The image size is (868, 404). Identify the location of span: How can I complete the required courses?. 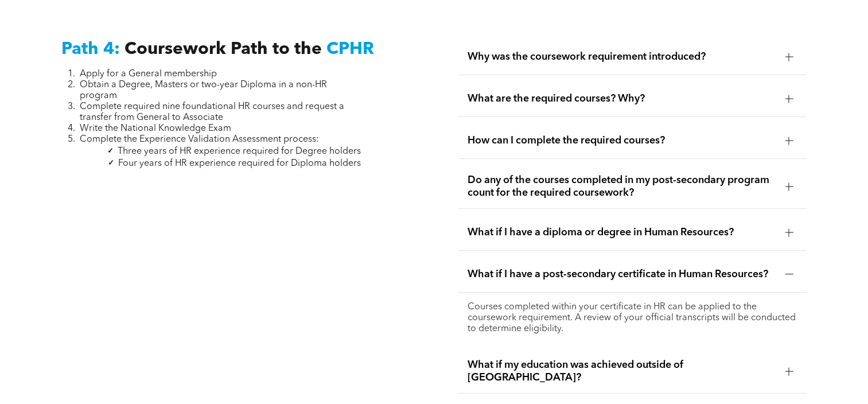
(621, 141).